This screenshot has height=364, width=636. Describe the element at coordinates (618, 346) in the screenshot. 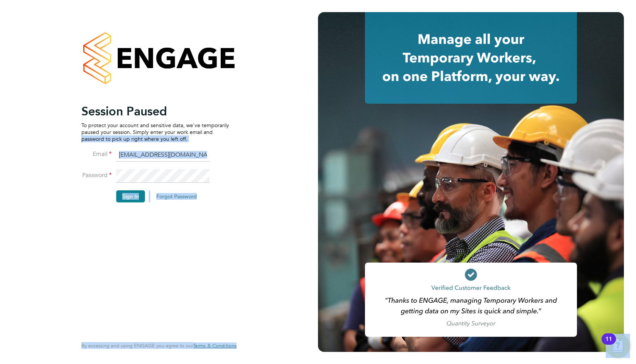

I see `button: Open Resource Center, 11 new notifications` at that location.